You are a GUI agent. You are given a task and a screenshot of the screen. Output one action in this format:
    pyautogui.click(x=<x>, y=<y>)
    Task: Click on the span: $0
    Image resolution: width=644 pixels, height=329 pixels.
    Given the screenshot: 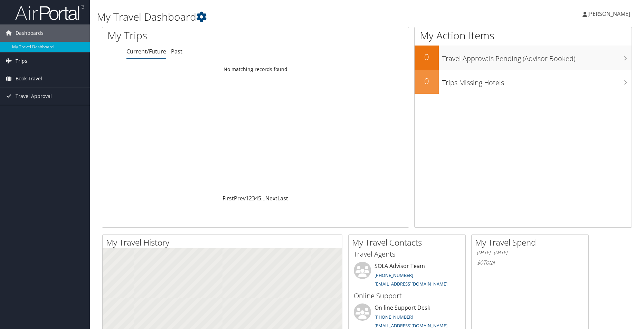 What is the action you would take?
    pyautogui.click(x=480, y=262)
    